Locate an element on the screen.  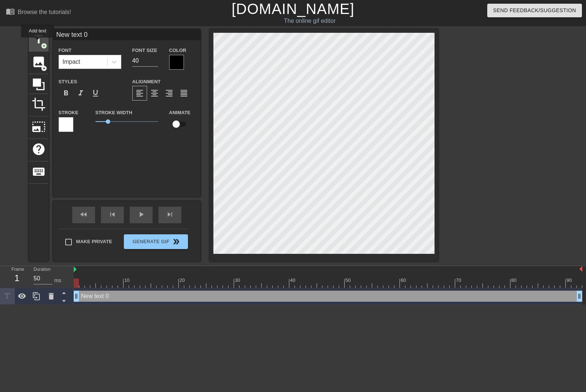
label: Stroke Width is located at coordinates (114, 113).